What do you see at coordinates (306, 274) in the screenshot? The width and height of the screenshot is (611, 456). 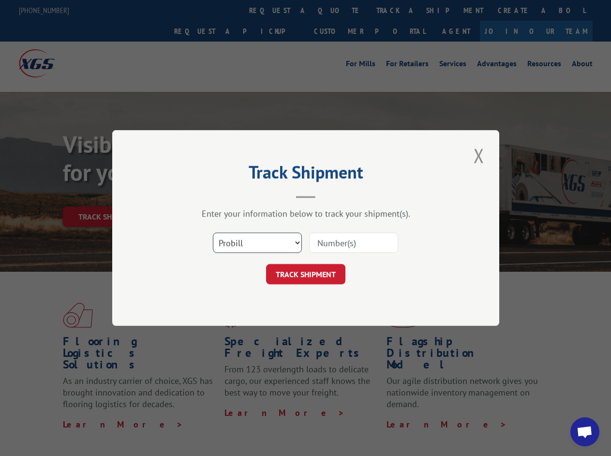 I see `button: TRACK SHIPMENT` at bounding box center [306, 274].